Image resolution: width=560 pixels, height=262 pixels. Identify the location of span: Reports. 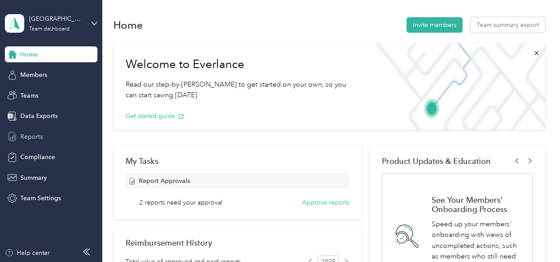
(31, 136).